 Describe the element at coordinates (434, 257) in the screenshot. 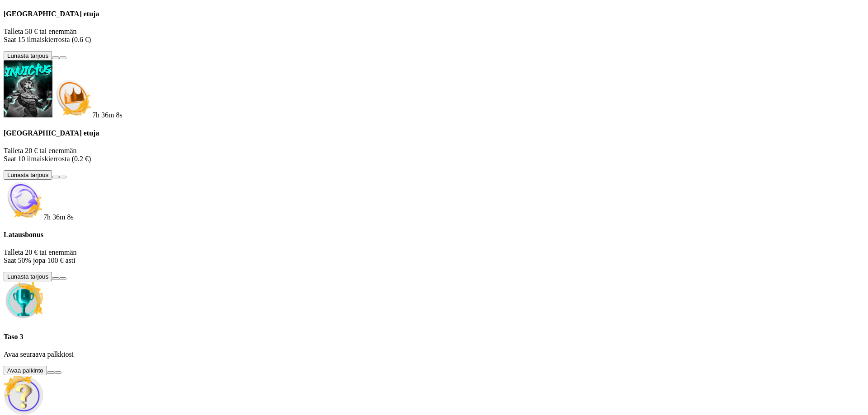

I see `p: Talleta 20 € tai enemmän Saat 50% jopa 100 € asti` at that location.